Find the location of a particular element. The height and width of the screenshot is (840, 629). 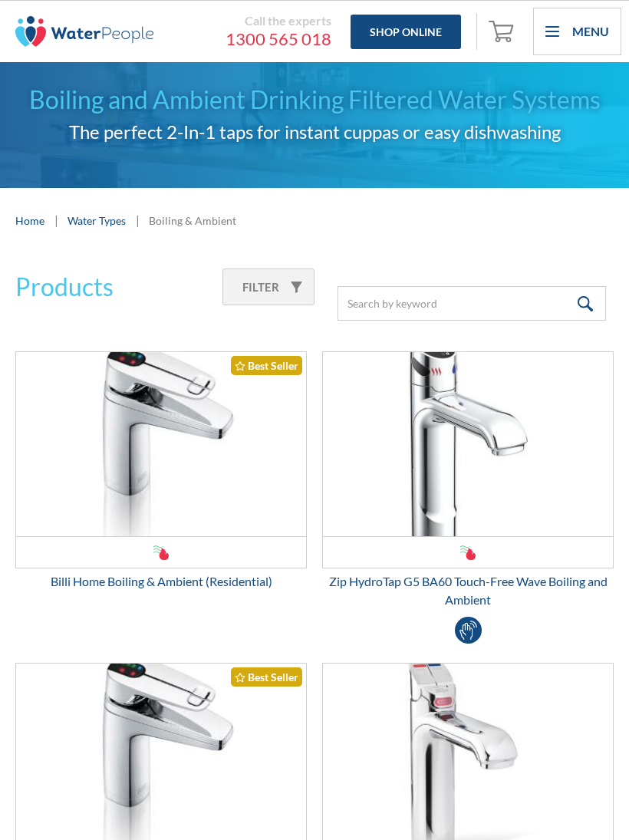

div: Menu is located at coordinates (591, 31).